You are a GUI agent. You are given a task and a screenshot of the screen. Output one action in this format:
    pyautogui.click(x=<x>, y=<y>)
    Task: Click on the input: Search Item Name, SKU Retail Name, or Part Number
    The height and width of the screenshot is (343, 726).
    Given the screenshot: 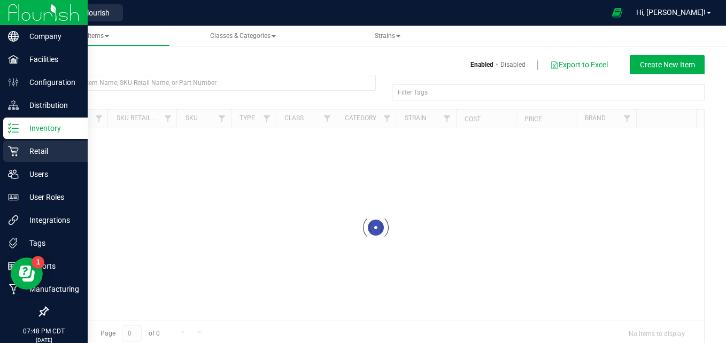 What is the action you would take?
    pyautogui.click(x=211, y=83)
    